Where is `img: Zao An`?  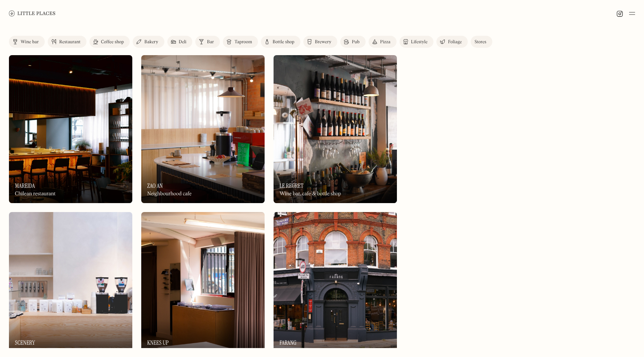 img: Zao An is located at coordinates (203, 129).